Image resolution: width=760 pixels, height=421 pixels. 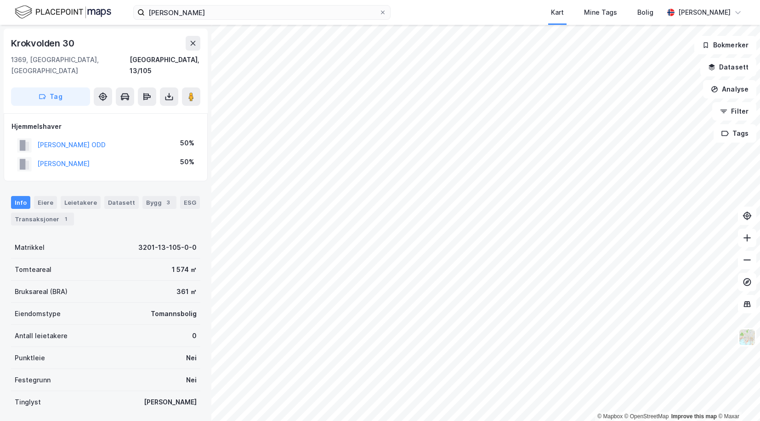 What do you see at coordinates (21, 202) in the screenshot?
I see `div: Info` at bounding box center [21, 202].